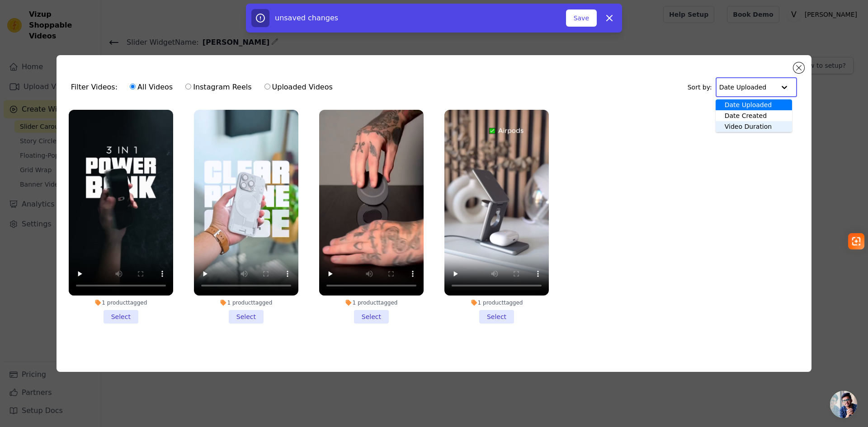  What do you see at coordinates (753, 126) in the screenshot?
I see `div: Video Duration` at bounding box center [753, 126].